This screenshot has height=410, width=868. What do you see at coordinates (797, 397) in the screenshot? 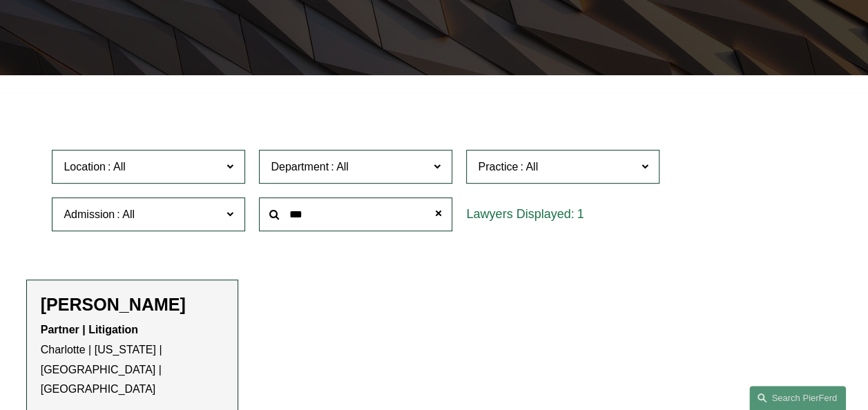
I see `a: Search this site` at bounding box center [797, 397].